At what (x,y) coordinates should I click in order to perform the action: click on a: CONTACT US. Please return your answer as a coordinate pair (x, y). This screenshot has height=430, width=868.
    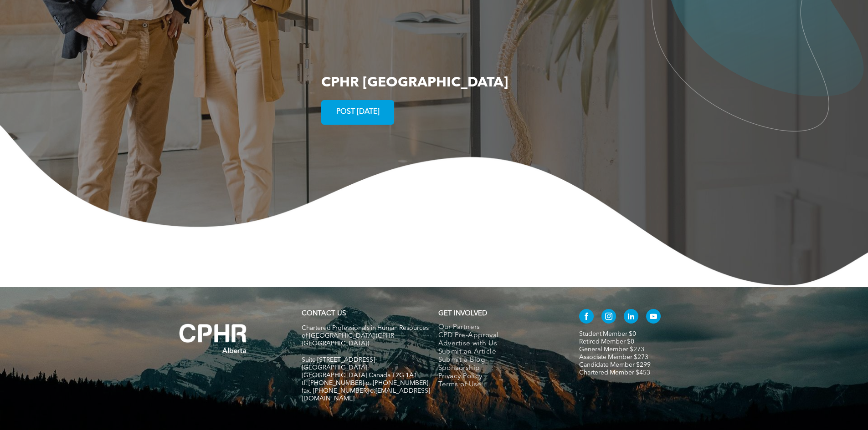
    Looking at the image, I should click on (323, 314).